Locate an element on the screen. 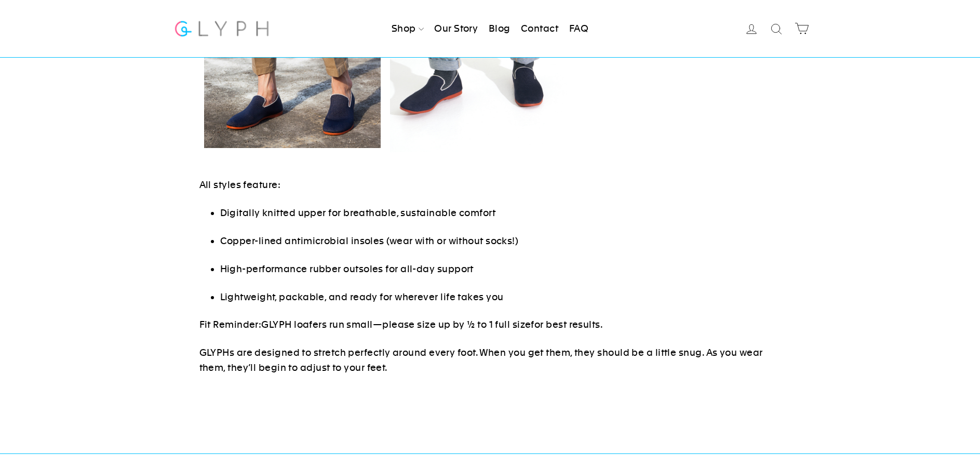 The height and width of the screenshot is (468, 980). a: Our Story is located at coordinates (456, 29).